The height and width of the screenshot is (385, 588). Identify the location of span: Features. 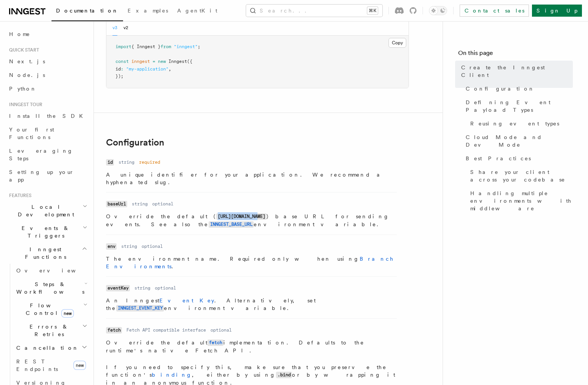
(19, 196).